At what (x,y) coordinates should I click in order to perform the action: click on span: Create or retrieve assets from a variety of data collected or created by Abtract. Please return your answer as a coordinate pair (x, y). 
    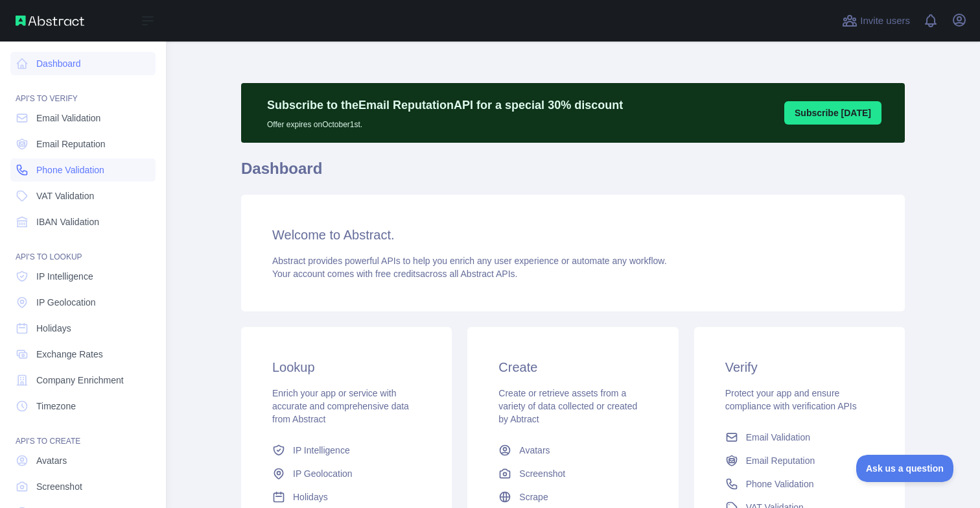
    Looking at the image, I should click on (567, 406).